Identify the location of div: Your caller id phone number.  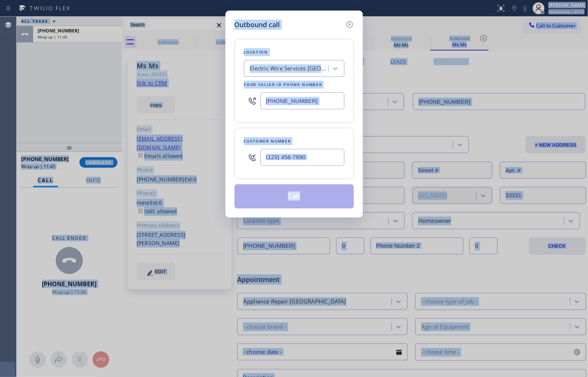
(294, 84).